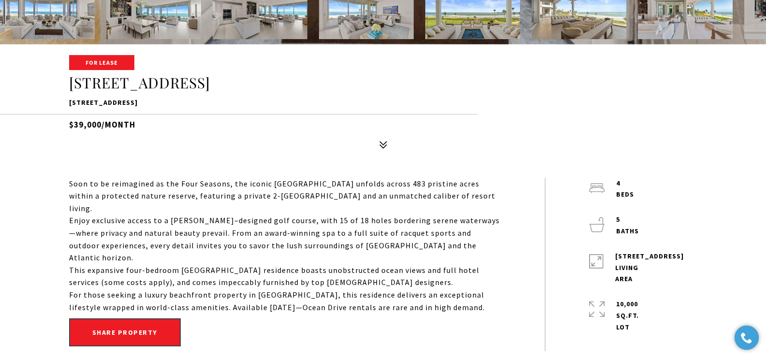 The height and width of the screenshot is (357, 766). Describe the element at coordinates (627, 316) in the screenshot. I see `p: 10,000 Sq.Ft. lot` at that location.